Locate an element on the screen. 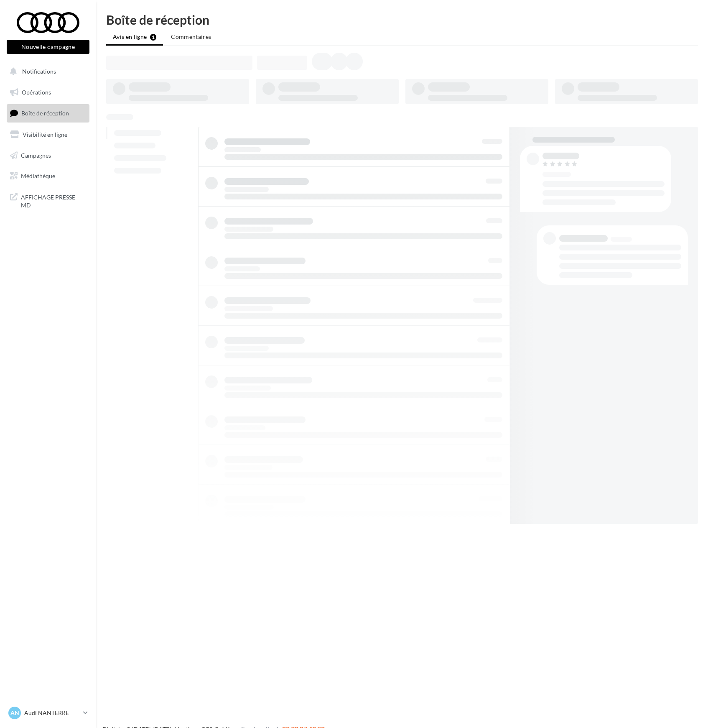  span: Opérations is located at coordinates (36, 92).